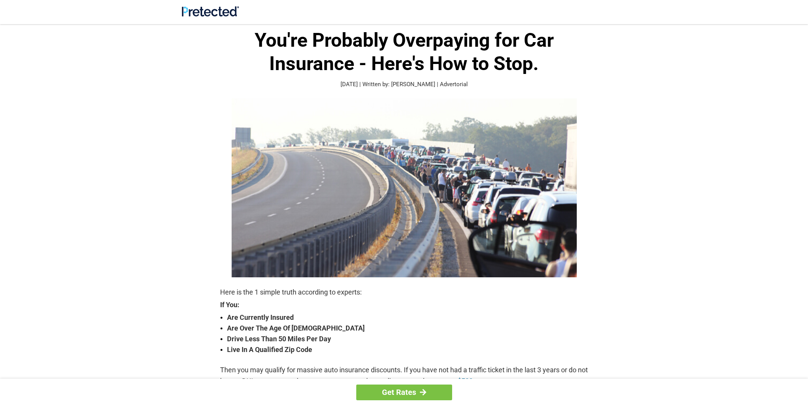 Image resolution: width=808 pixels, height=406 pixels. I want to click on strong: Live In A Qualified Zip Code, so click(408, 350).